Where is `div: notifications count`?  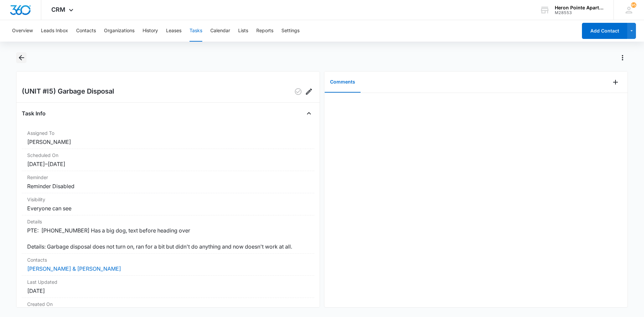 div: notifications count is located at coordinates (634, 5).